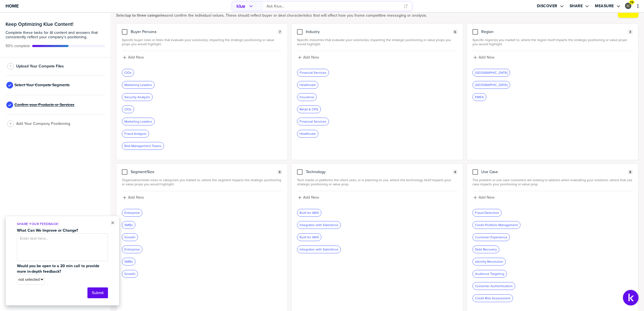 Image resolution: width=644 pixels, height=311 pixels. What do you see at coordinates (40, 66) in the screenshot?
I see `span: Upload Your Compete Files` at bounding box center [40, 66].